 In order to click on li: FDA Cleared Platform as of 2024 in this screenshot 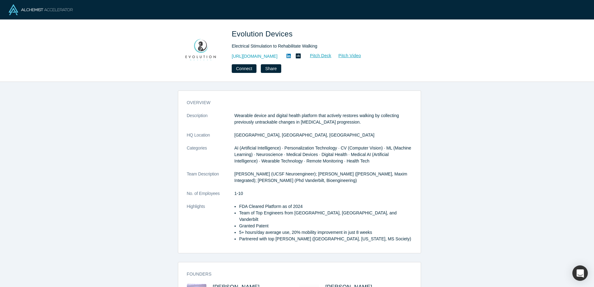, I will do `click(325, 207)`.